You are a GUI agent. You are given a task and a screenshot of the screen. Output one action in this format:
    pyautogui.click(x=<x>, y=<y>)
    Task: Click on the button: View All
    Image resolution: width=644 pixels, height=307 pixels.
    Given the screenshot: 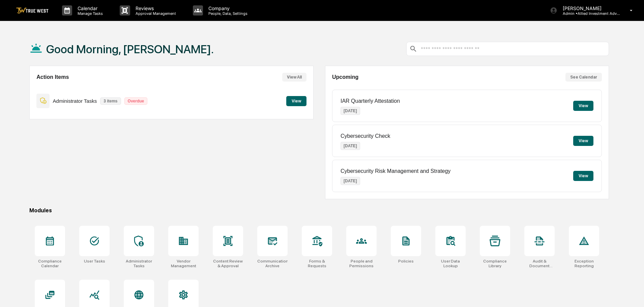 What is the action you would take?
    pyautogui.click(x=294, y=77)
    